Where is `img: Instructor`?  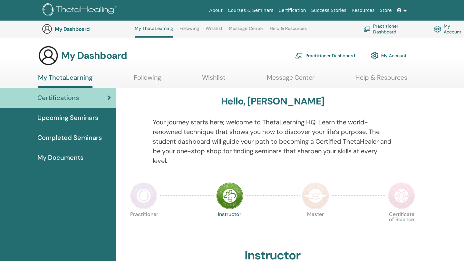 img: Instructor is located at coordinates (230, 196).